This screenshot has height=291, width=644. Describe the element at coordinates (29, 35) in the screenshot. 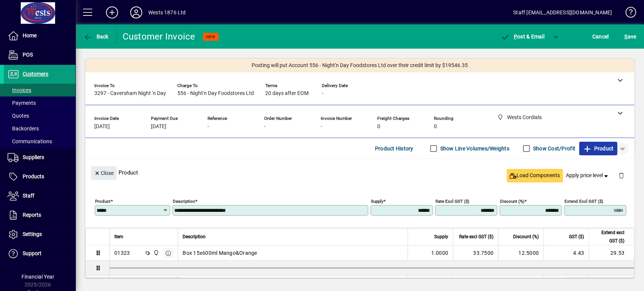

I see `span: Home` at that location.